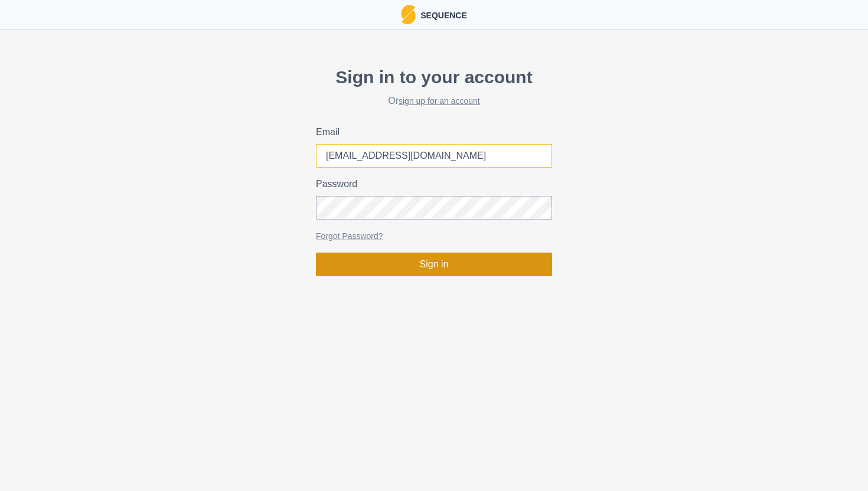 This screenshot has width=868, height=491. I want to click on p: Sign in to your account, so click(434, 77).